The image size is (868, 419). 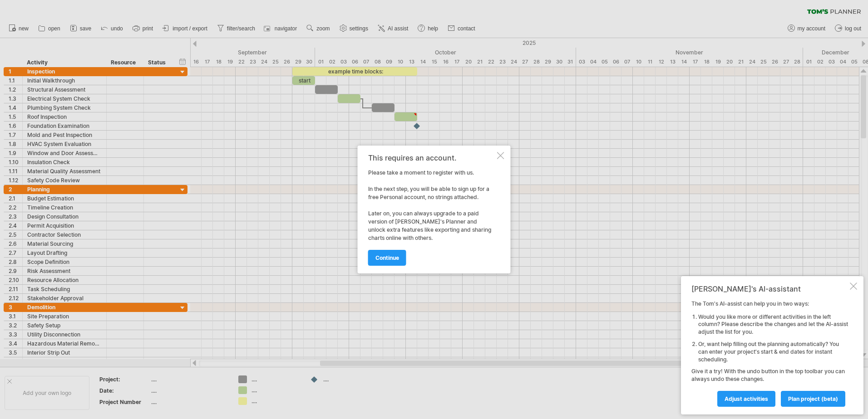 What do you see at coordinates (387, 258) in the screenshot?
I see `a: continue` at bounding box center [387, 258].